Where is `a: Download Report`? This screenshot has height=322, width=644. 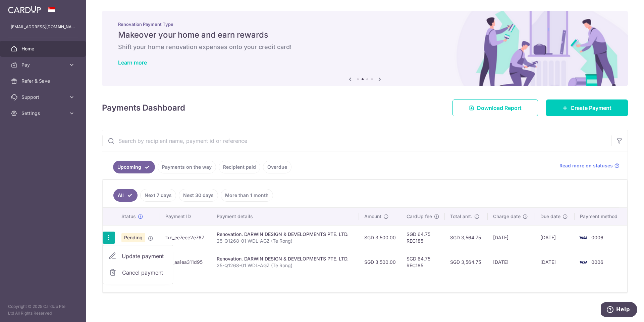
a: Download Report is located at coordinates (495, 108).